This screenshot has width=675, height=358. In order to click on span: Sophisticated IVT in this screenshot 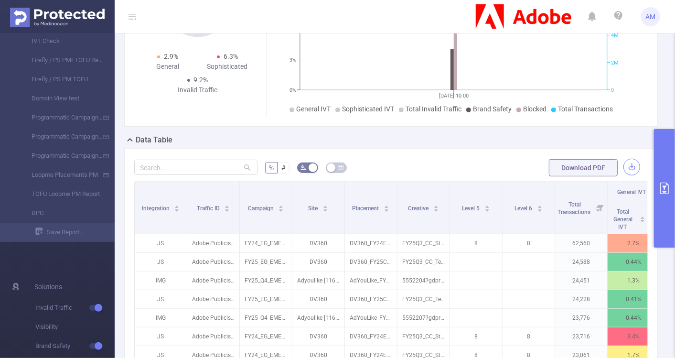, I will do `click(368, 109)`.